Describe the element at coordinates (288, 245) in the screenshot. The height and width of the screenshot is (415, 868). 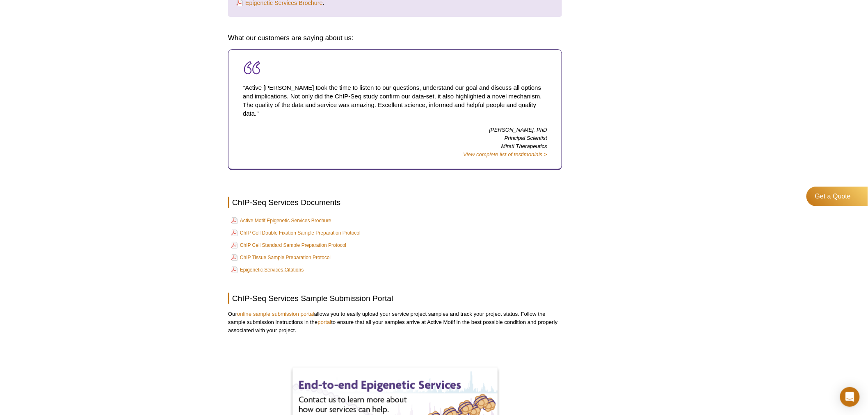
I see `a: ChIP Cell Standard Sample Preparation Protocol` at that location.